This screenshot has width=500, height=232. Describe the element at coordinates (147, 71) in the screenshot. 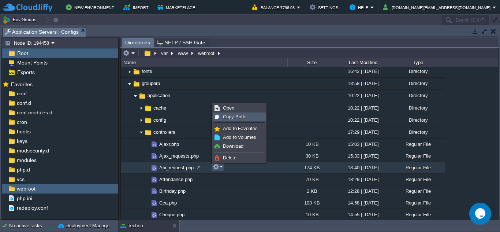

I see `span: fonts` at that location.